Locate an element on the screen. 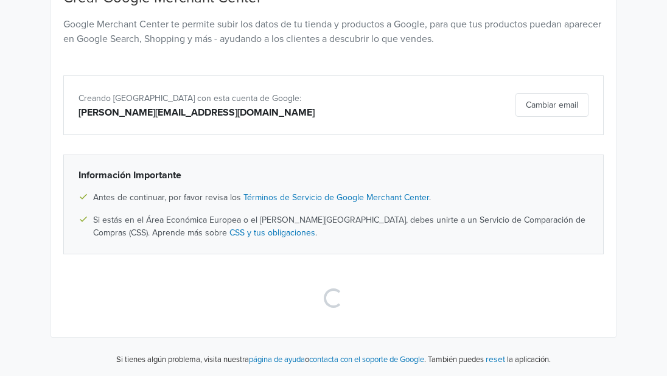  a: página de ayuda is located at coordinates (277, 360).